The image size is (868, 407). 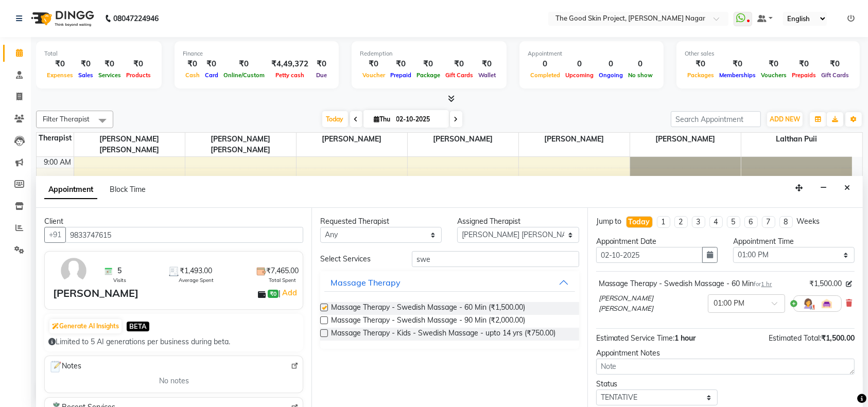 What do you see at coordinates (699, 222) in the screenshot?
I see `li: 3` at bounding box center [699, 222].